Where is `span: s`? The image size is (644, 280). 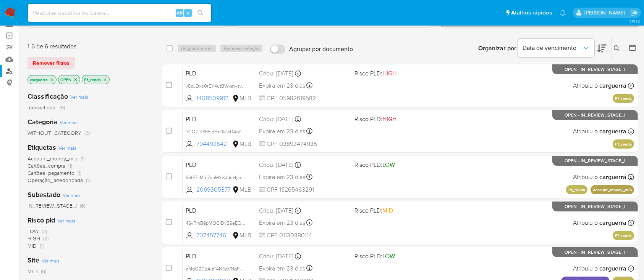
span: s is located at coordinates (188, 12).